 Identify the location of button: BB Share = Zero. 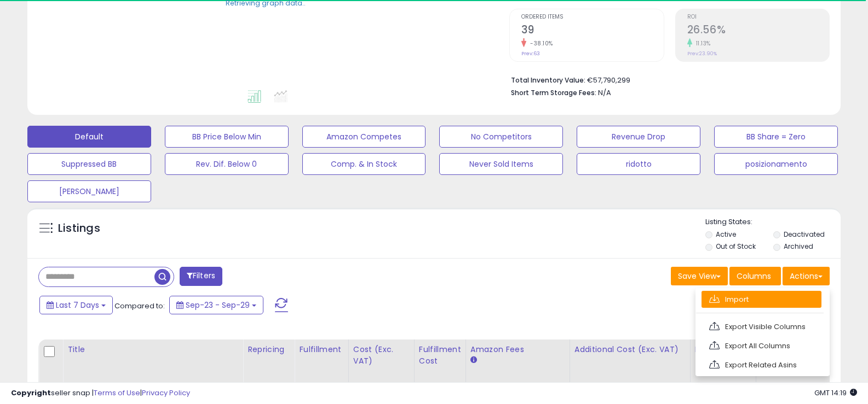
(776, 137).